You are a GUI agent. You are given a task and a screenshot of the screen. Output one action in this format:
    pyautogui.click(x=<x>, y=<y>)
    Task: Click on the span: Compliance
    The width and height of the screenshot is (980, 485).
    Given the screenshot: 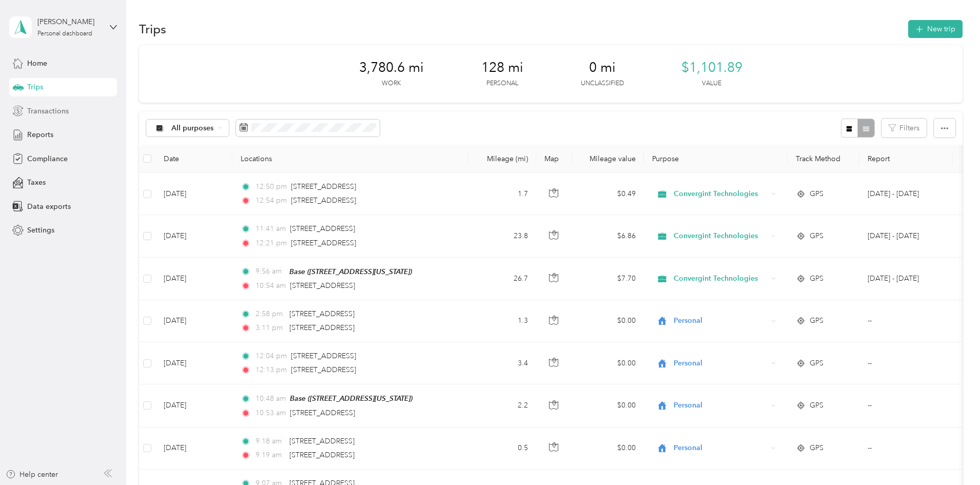 What is the action you would take?
    pyautogui.click(x=47, y=158)
    